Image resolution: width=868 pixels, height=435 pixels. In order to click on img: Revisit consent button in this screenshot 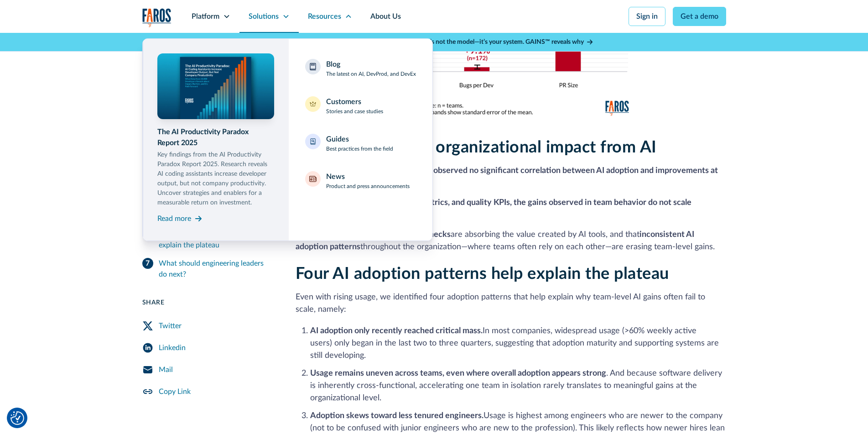, I will do `click(18, 418)`.